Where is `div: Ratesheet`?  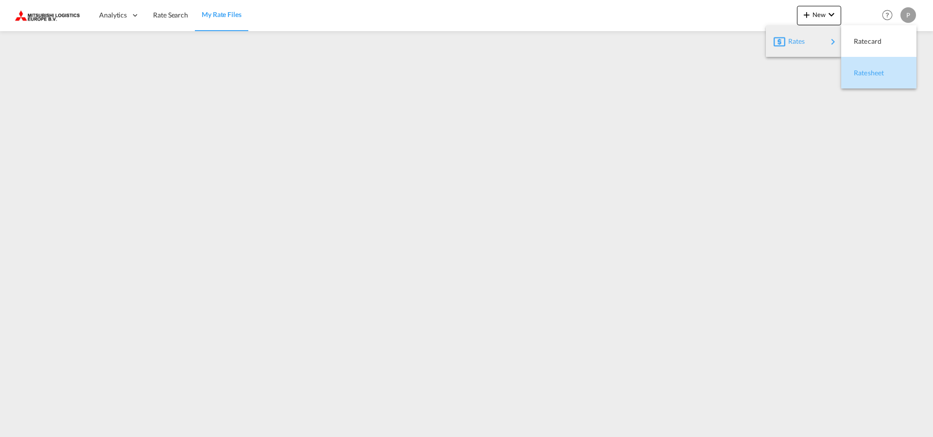 div: Ratesheet is located at coordinates (879, 73).